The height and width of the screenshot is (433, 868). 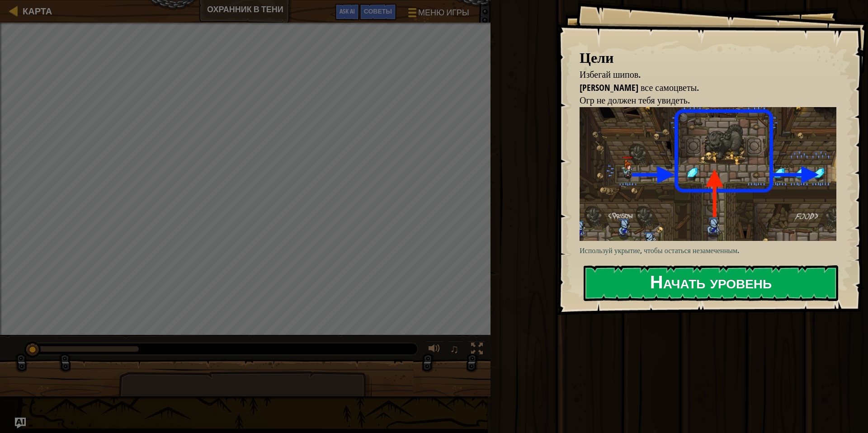 I want to click on button: Регулировать громкость, so click(x=434, y=350).